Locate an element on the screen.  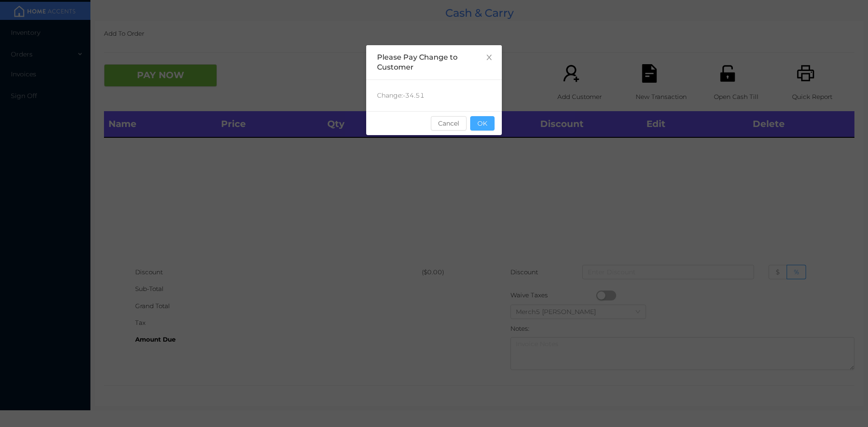
button: Close is located at coordinates (489, 58).